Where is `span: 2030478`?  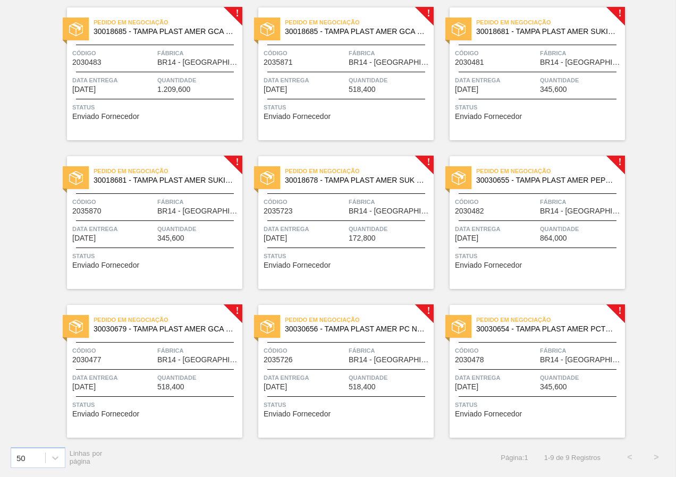 span: 2030478 is located at coordinates (469, 360).